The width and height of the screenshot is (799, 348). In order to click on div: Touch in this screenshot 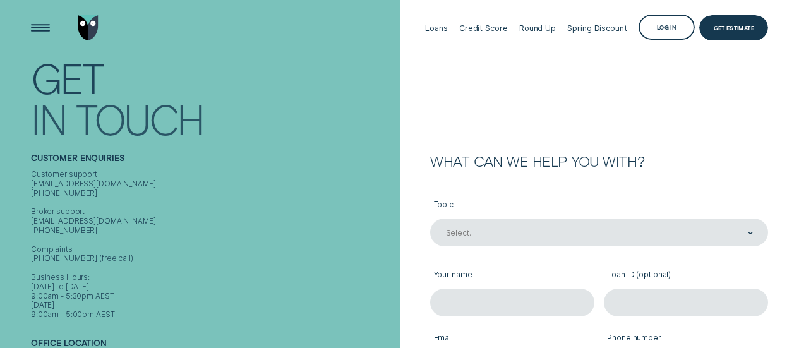, I will do `click(140, 119)`.